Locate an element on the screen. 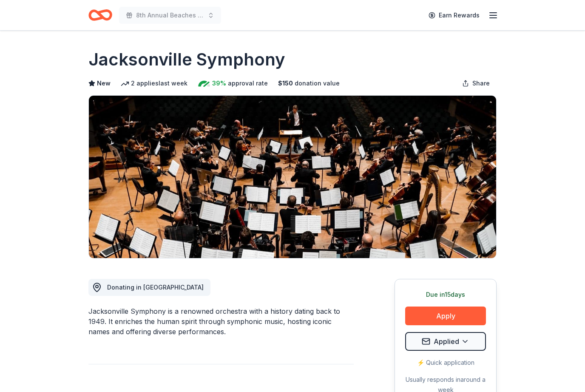 This screenshot has width=585, height=392. img: Image for Jacksonville Symphony is located at coordinates (293, 177).